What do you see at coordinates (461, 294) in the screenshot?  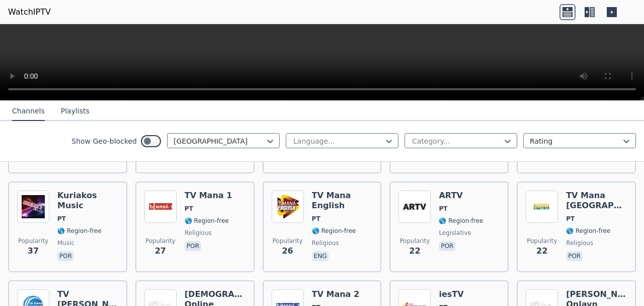 I see `h6: iesTV` at bounding box center [461, 294].